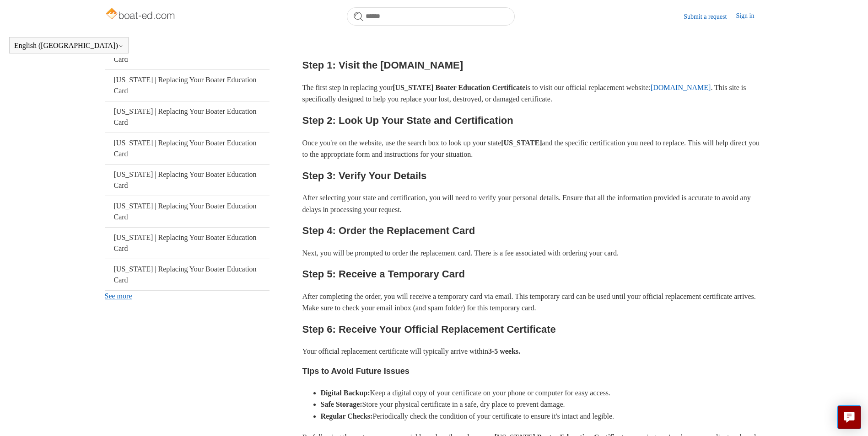  Describe the element at coordinates (542, 394) in the screenshot. I see `li: Keep a digital copy of your certificate on your phone or computer for easy access.` at that location.